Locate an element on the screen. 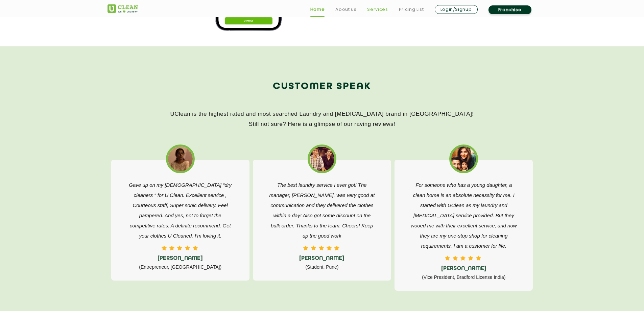 The width and height of the screenshot is (644, 311). img: best dry cleaning near me is located at coordinates (322, 159).